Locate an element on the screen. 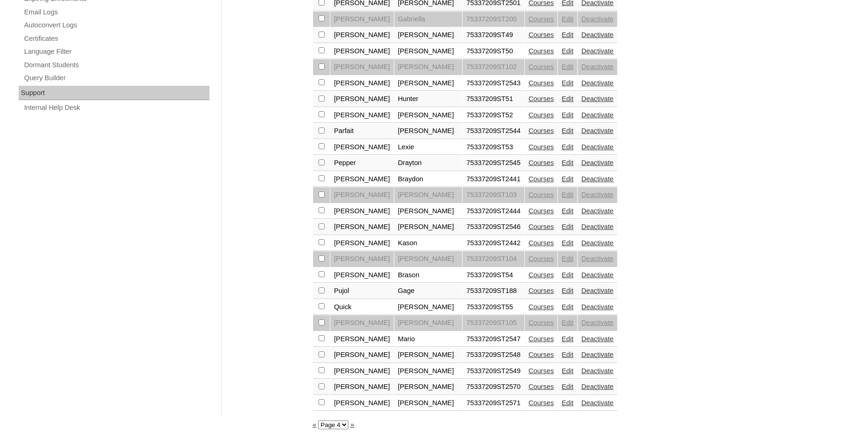 The height and width of the screenshot is (439, 868). td: 75337209ST2546 is located at coordinates (493, 227).